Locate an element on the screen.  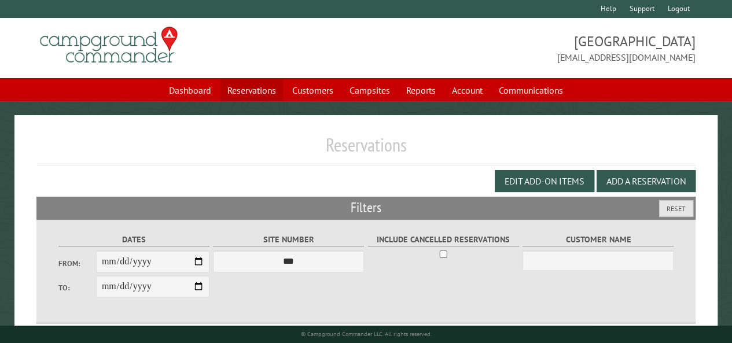
label: Site Number is located at coordinates (288, 239).